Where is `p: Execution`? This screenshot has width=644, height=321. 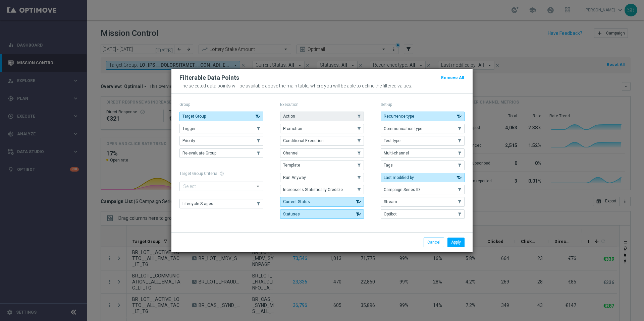 p: Execution is located at coordinates (322, 105).